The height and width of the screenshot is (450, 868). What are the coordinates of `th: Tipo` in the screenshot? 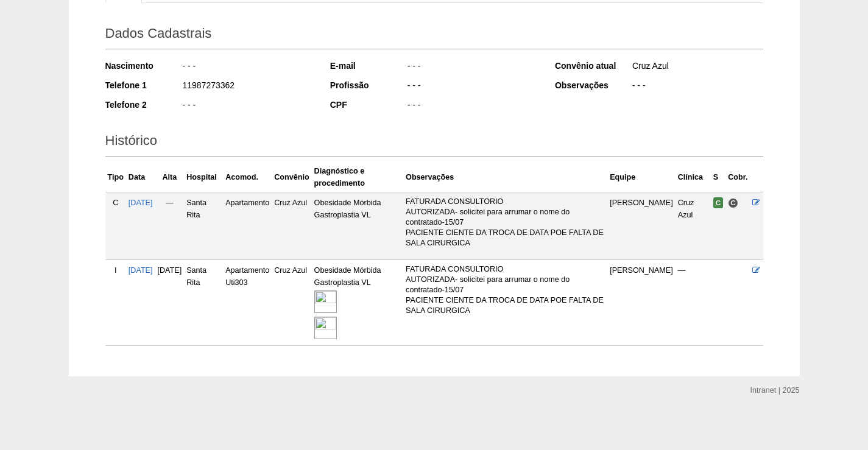 It's located at (116, 177).